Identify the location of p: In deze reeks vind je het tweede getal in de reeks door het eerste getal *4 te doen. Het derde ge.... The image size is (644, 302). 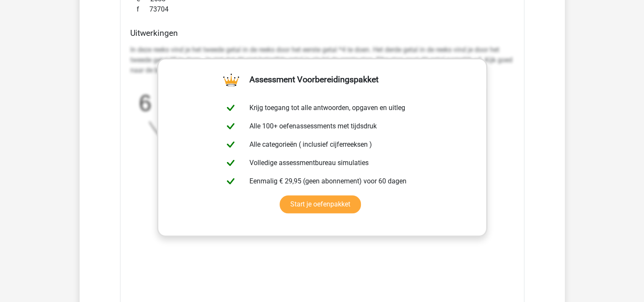
(322, 60).